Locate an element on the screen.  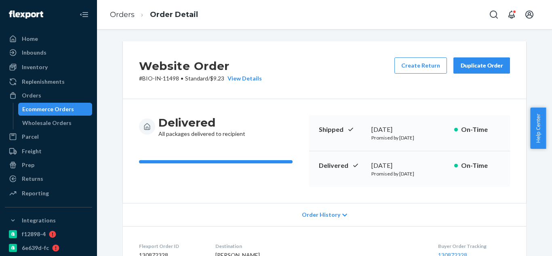
div: Replenishments is located at coordinates (43, 82).